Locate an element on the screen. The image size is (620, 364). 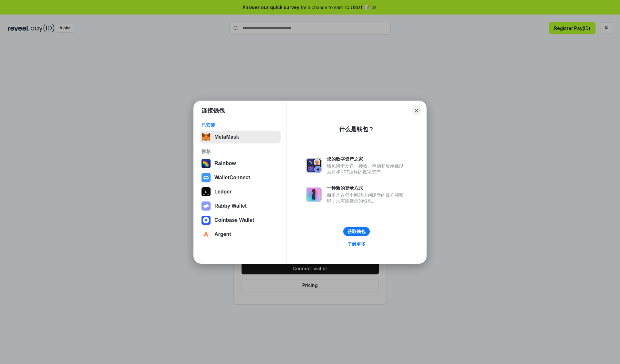
a: 了解更多 is located at coordinates (356, 244).